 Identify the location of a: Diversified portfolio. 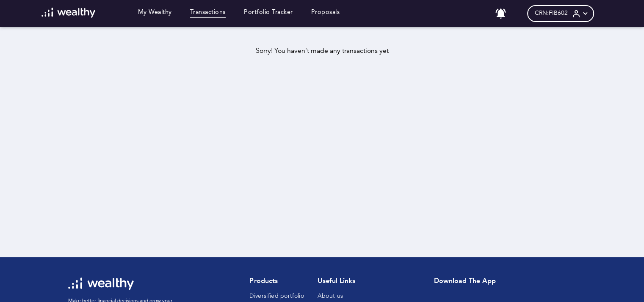
(276, 296).